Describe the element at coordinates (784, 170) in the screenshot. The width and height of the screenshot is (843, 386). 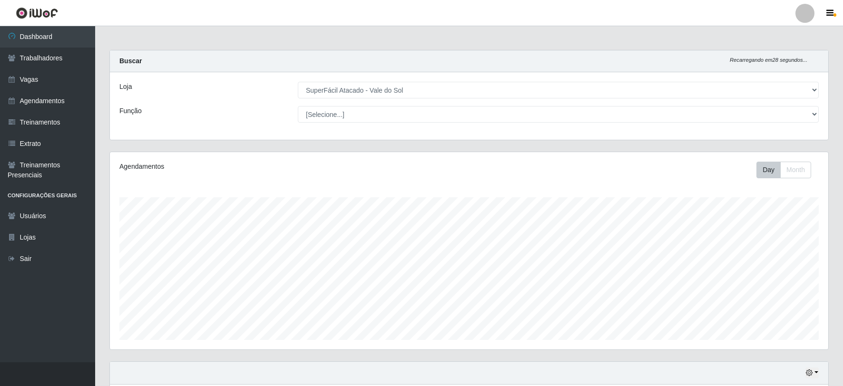
I see `div: First group` at that location.